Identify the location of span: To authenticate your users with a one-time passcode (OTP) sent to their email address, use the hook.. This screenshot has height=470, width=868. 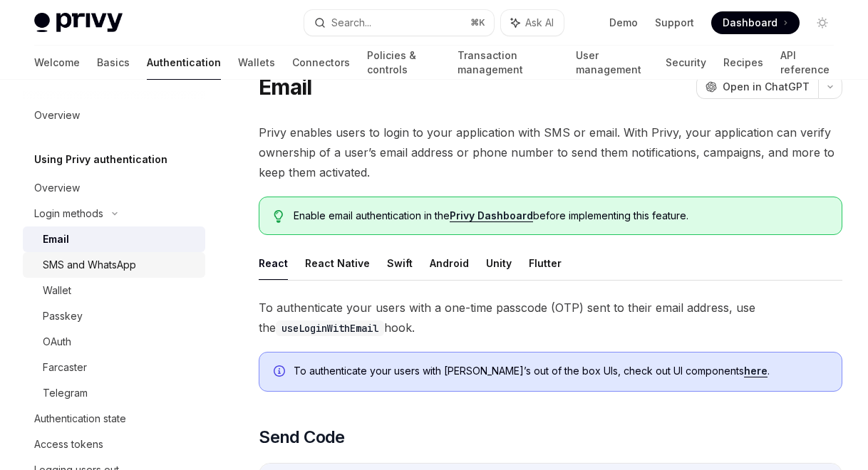
(551, 318).